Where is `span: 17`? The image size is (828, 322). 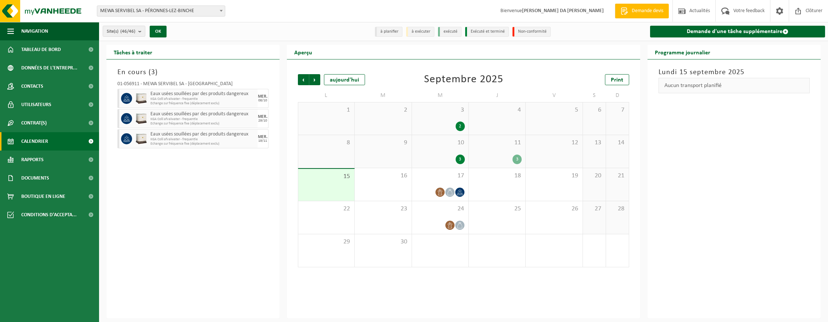
span: 17 is located at coordinates (440, 176).